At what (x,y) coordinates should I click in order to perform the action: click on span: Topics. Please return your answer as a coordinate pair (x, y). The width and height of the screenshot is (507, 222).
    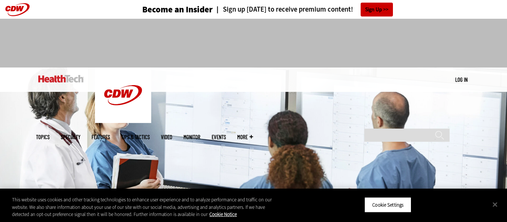
    Looking at the image, I should click on (43, 137).